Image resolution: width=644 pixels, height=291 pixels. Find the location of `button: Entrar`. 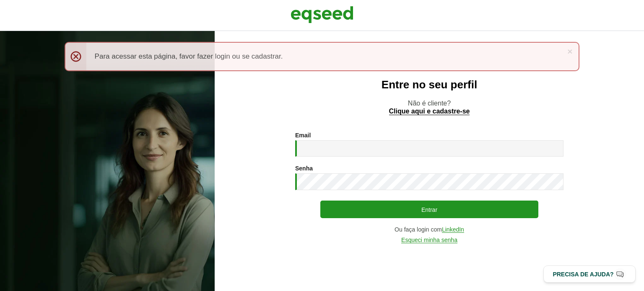

button: Entrar is located at coordinates (429, 210).